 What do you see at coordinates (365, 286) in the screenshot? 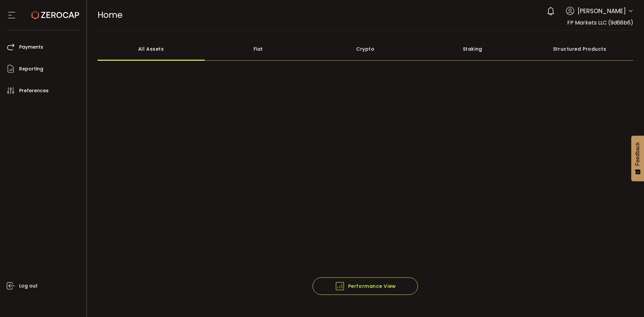
I see `span: Performance View` at bounding box center [365, 286].